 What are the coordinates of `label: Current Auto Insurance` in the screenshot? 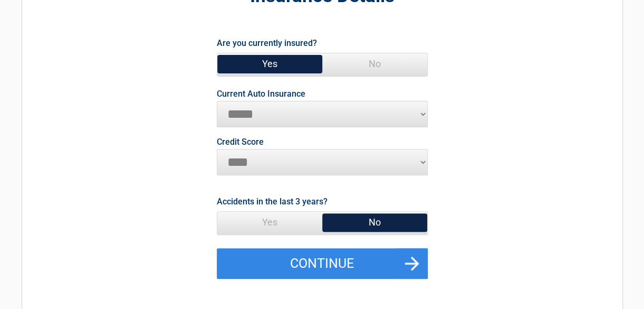 It's located at (261, 94).